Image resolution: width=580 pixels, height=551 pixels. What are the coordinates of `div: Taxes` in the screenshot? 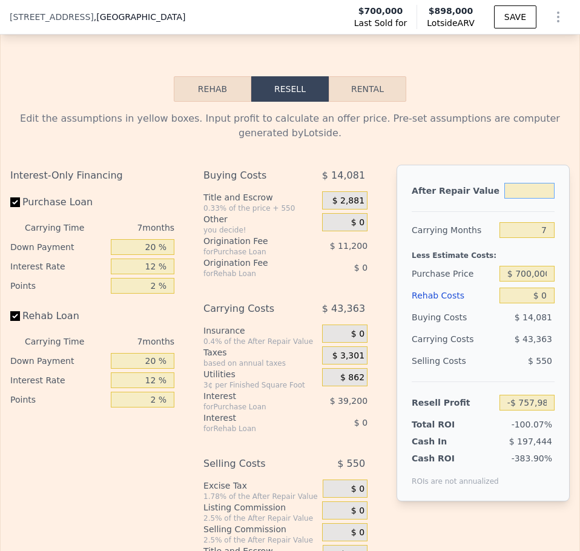 It's located at (261, 353).